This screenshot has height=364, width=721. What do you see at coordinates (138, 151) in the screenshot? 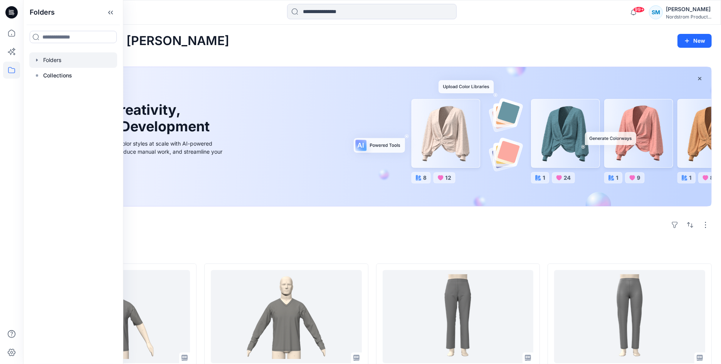
I see `div: Explore ideas faster and recolor styles at scale with AI-powered tools that boost creativity, red...` at bounding box center [138, 151].